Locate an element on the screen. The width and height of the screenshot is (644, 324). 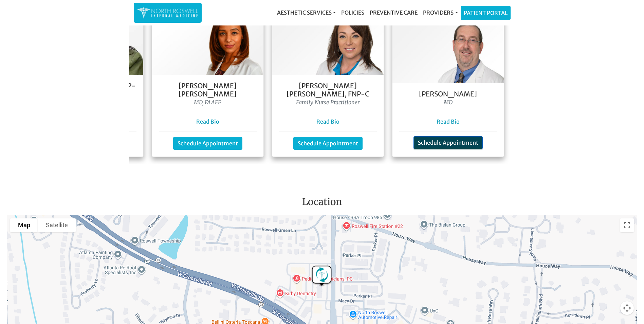
button: Show satellite imagery is located at coordinates (57, 225).